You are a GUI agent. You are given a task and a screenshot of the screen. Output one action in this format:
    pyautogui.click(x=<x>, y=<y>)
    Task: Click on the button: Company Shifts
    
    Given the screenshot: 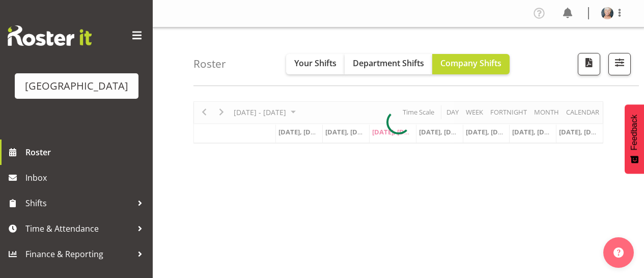 What is the action you would take?
    pyautogui.click(x=471, y=64)
    